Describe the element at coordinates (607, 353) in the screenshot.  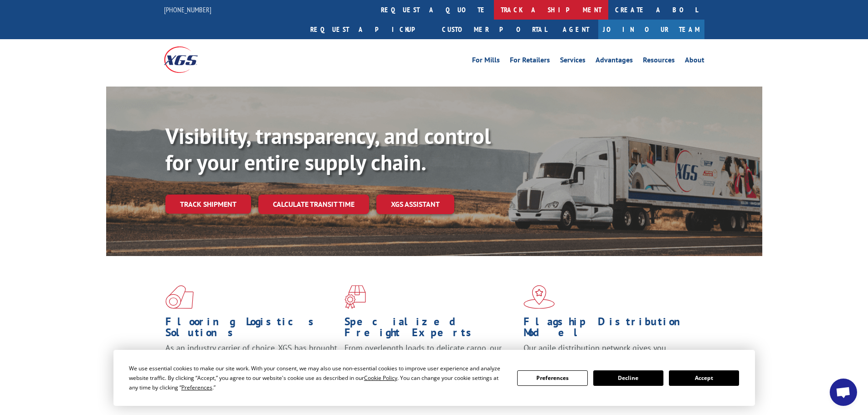
I see `span: Our agile distribution network gives you nationwide inventory management on demand.` at that location.